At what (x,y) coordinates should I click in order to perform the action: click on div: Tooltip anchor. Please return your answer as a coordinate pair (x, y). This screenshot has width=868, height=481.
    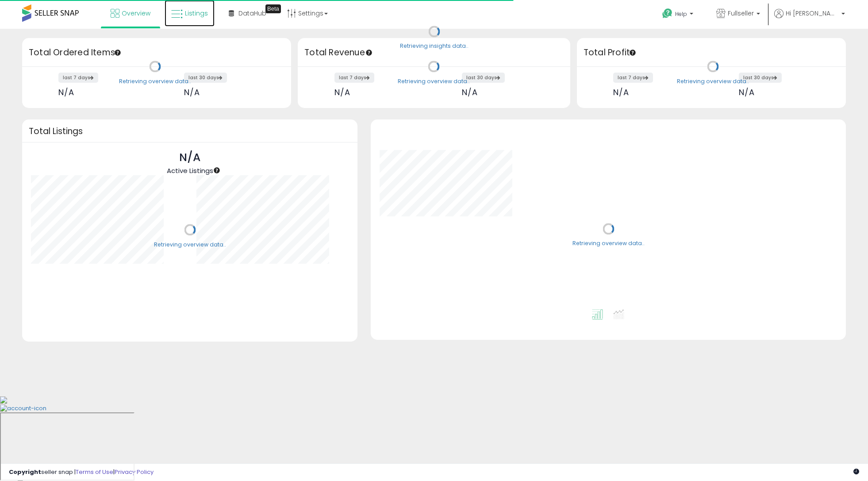
    Looking at the image, I should click on (273, 9).